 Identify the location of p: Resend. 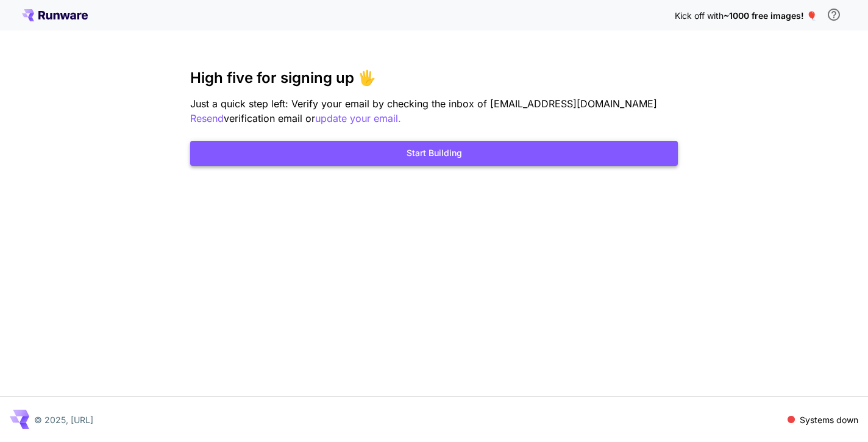
(207, 118).